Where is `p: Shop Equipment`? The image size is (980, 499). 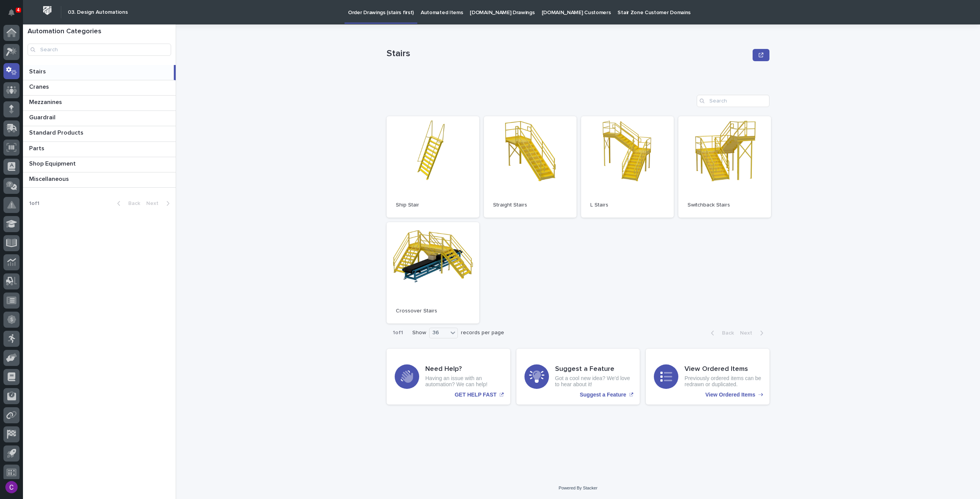
p: Shop Equipment is located at coordinates (53, 163).